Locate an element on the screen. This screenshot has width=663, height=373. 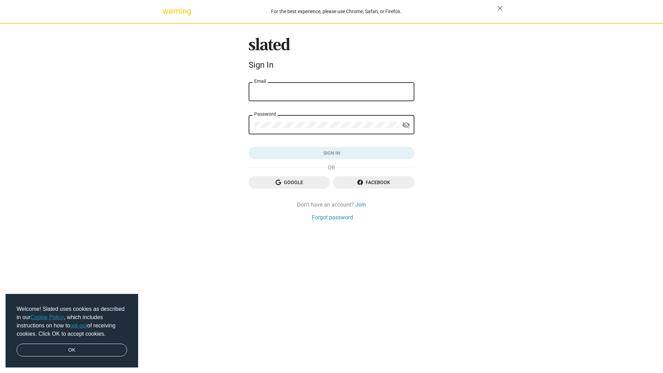
a: Forgot password is located at coordinates (332, 217).